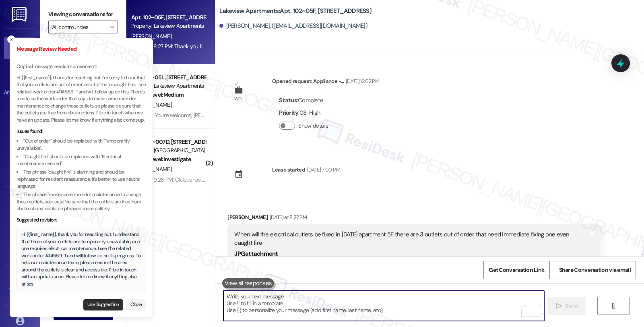  Describe the element at coordinates (136, 305) in the screenshot. I see `button: Close` at that location.